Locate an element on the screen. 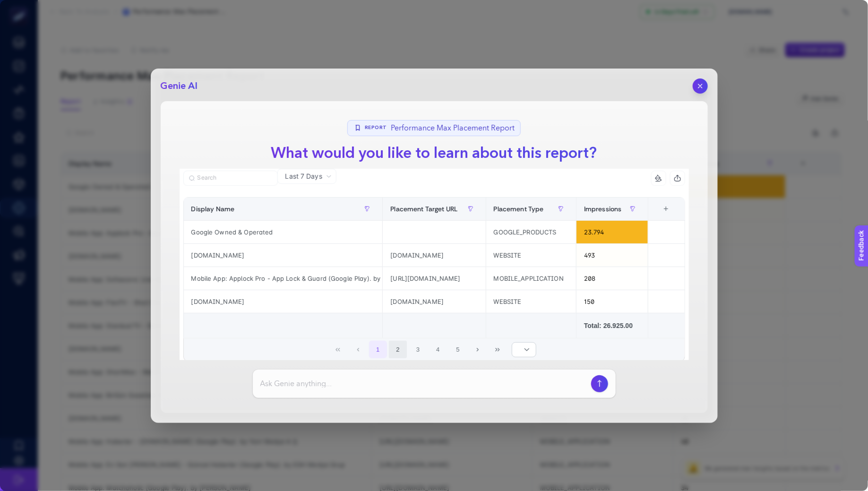 The width and height of the screenshot is (868, 491). div: GOOGLE_PRODUCTS is located at coordinates (531, 232).